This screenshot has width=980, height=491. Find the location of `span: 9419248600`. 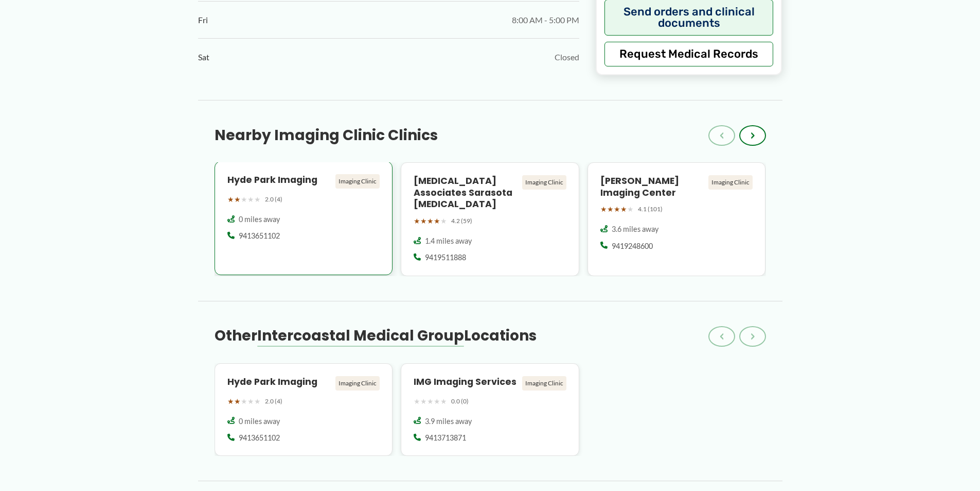

span: 9419248600 is located at coordinates (632, 246).